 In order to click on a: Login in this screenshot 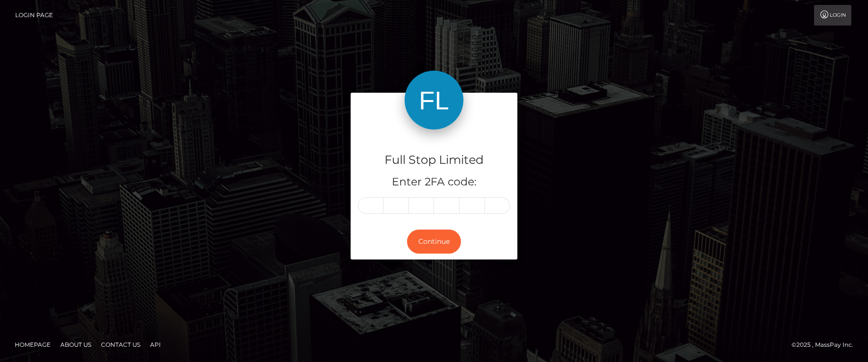, I will do `click(833, 15)`.